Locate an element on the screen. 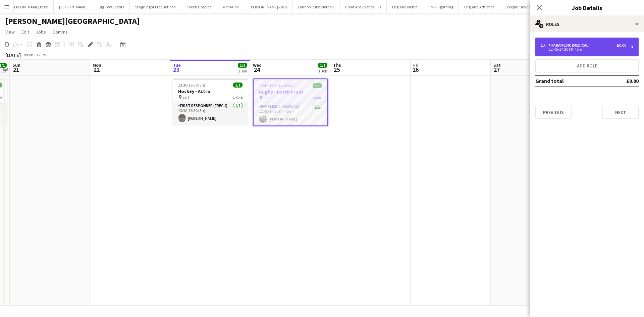 This screenshot has width=644, height=317. span: Thu is located at coordinates (337, 65).